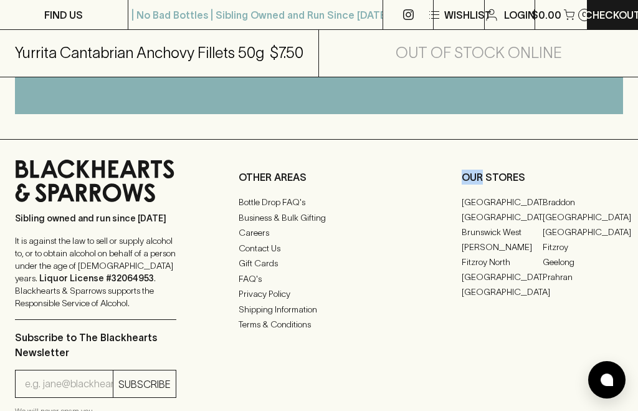 This screenshot has height=411, width=638. What do you see at coordinates (64, 15) in the screenshot?
I see `p: FIND US` at bounding box center [64, 15].